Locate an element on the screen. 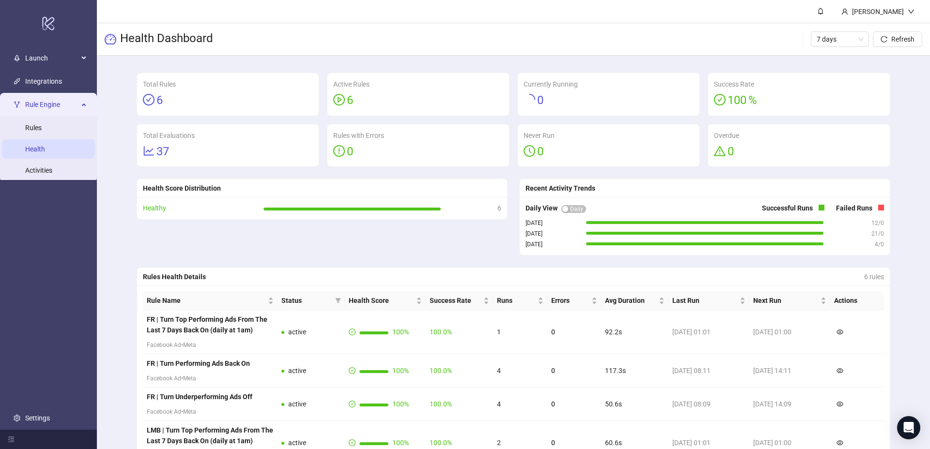 The width and height of the screenshot is (930, 449). span: Rule Name is located at coordinates (206, 301).